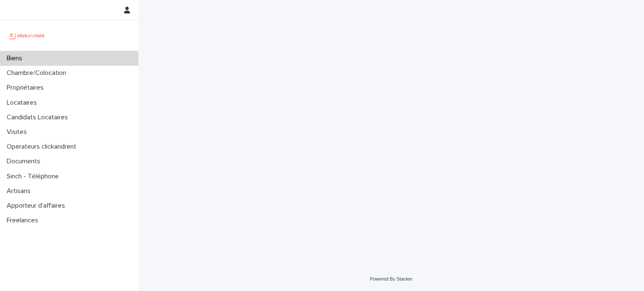 The image size is (644, 291). I want to click on p: Operateurs clickandrent, so click(43, 147).